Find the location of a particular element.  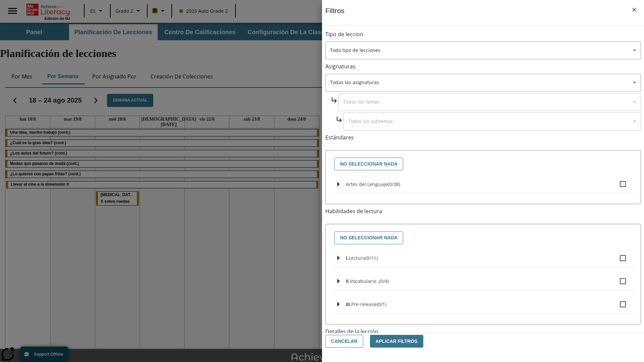

span: 0 estándares seleccionados/4 estándares en grupo is located at coordinates (383, 281).